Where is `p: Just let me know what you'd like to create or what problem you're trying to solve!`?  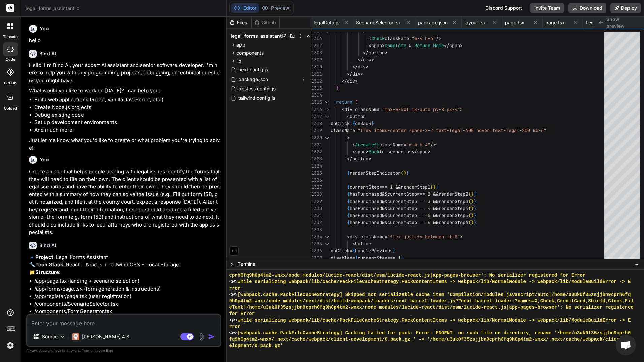 p: Just let me know what you'd like to create or what problem you're trying to solve! is located at coordinates (124, 144).